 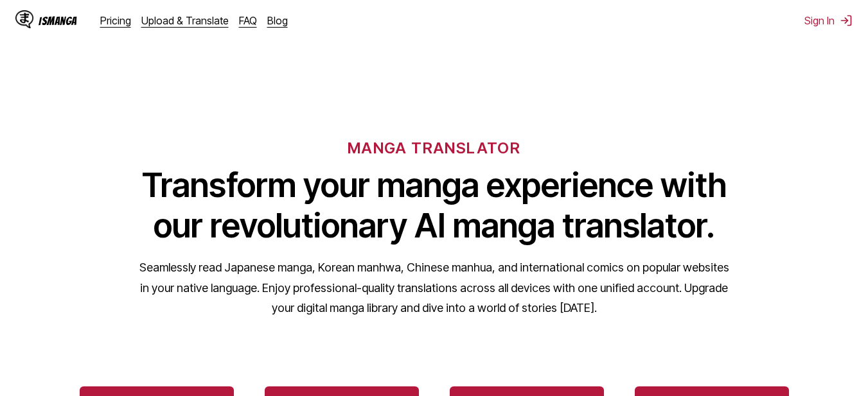 What do you see at coordinates (278, 21) in the screenshot?
I see `a: Blog` at bounding box center [278, 21].